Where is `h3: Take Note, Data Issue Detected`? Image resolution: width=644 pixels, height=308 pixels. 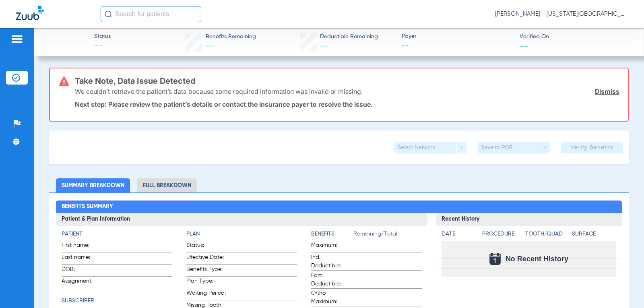
h3: Take Note, Data Issue Detected is located at coordinates (347, 81).